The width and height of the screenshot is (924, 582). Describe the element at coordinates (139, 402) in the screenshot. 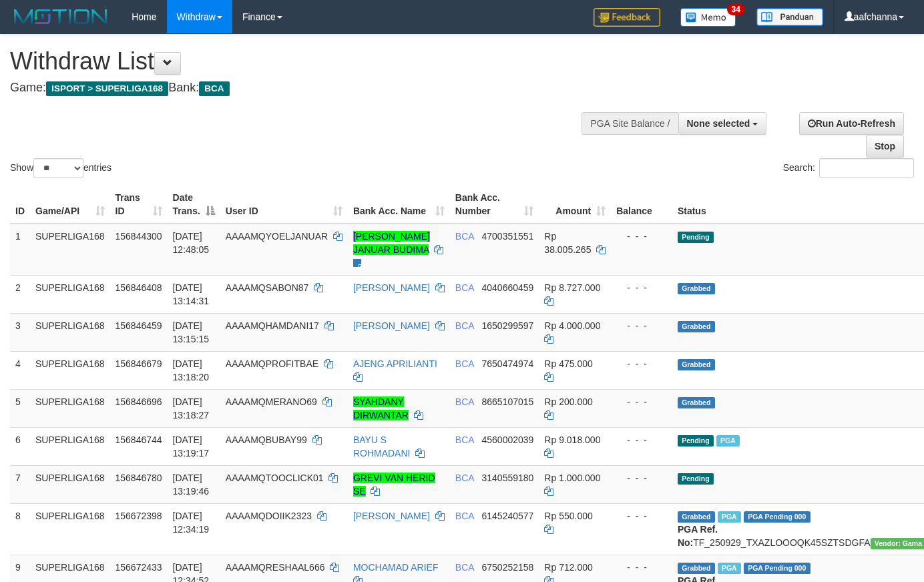

I see `span: 156846696` at that location.